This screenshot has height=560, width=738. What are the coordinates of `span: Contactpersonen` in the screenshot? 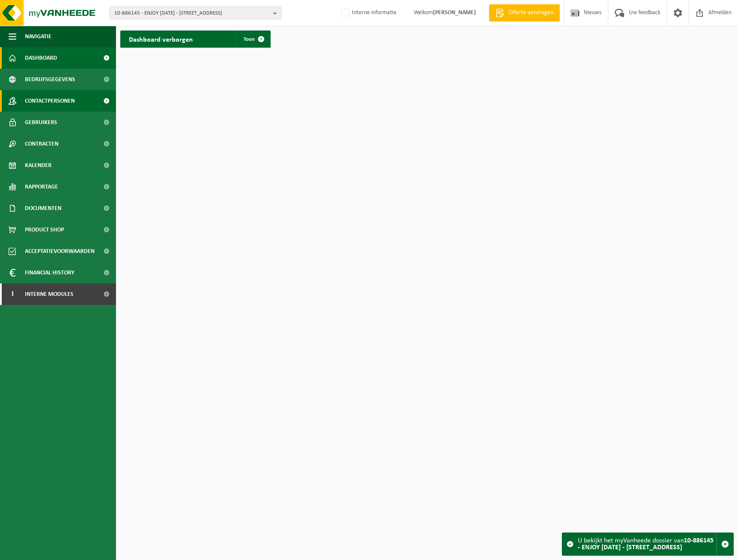 It's located at (50, 101).